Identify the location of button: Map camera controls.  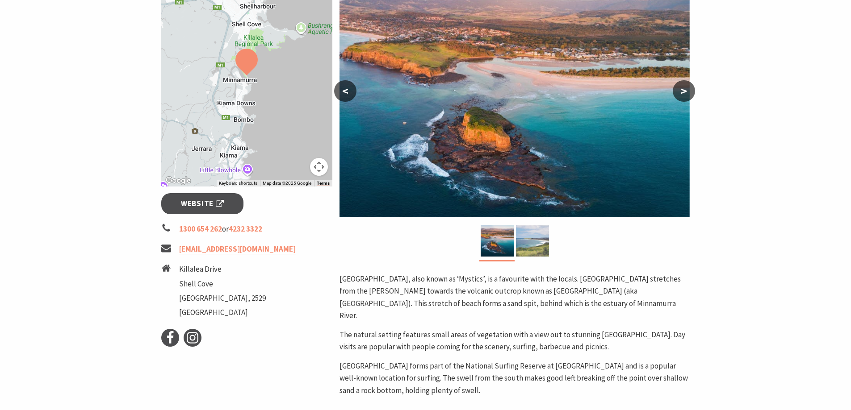
(319, 167).